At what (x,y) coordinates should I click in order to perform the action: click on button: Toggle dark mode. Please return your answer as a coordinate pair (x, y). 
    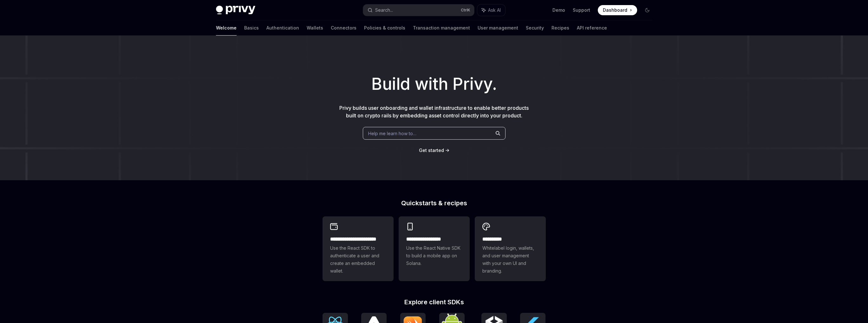
    Looking at the image, I should click on (647, 10).